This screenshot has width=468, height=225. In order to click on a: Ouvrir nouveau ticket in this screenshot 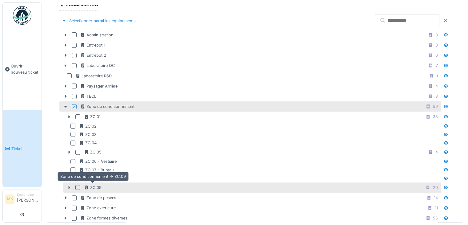, I will do `click(22, 69)`.